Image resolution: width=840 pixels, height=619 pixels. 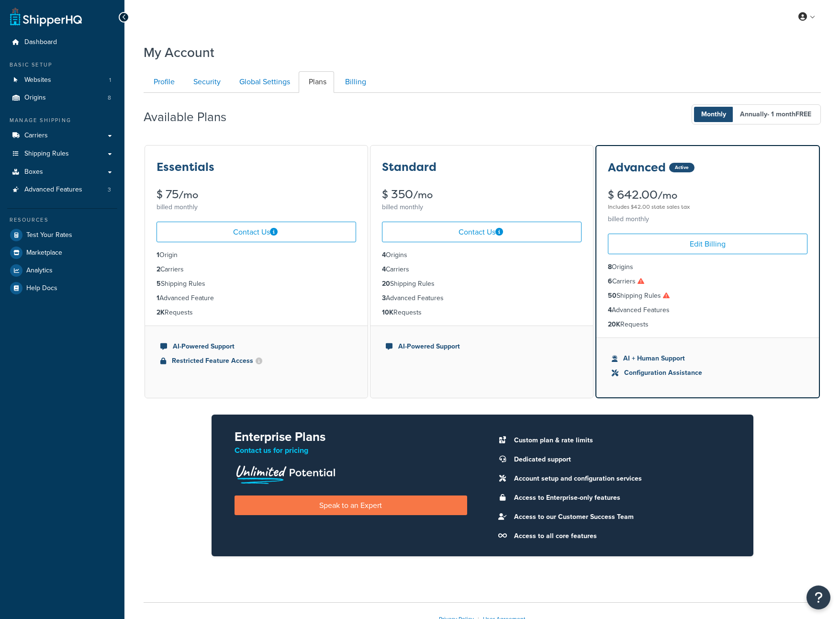 I want to click on span: Advanced Features, so click(x=53, y=190).